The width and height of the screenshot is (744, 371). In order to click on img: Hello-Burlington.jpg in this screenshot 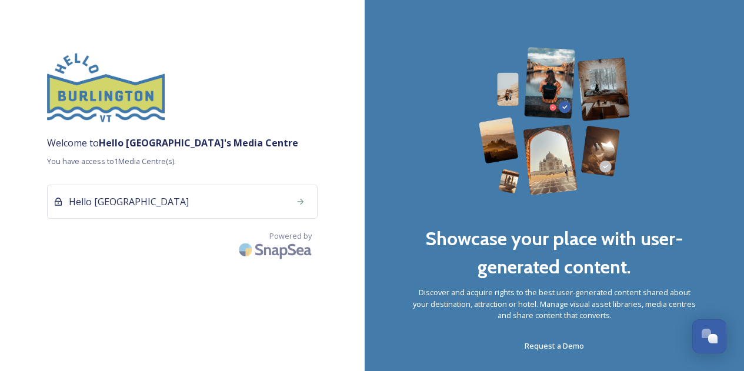, I will do `click(106, 88)`.